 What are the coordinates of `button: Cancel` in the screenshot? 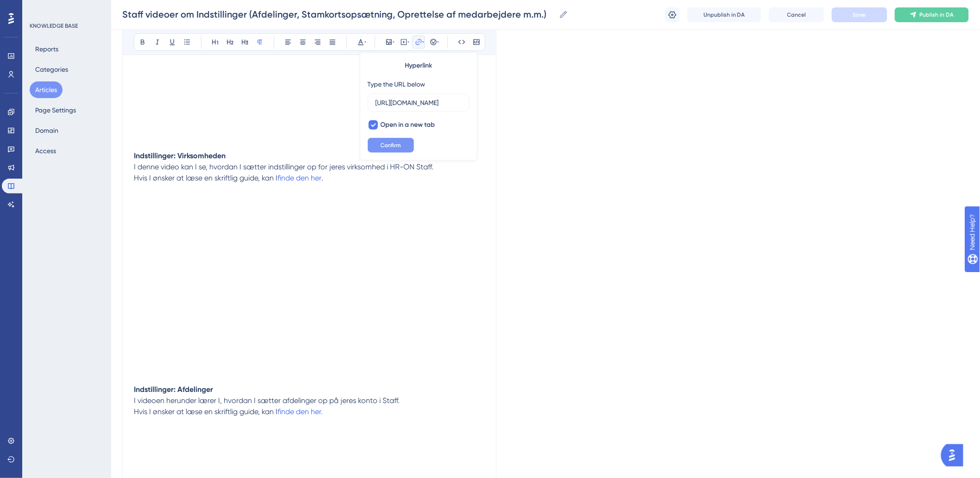 It's located at (796, 15).